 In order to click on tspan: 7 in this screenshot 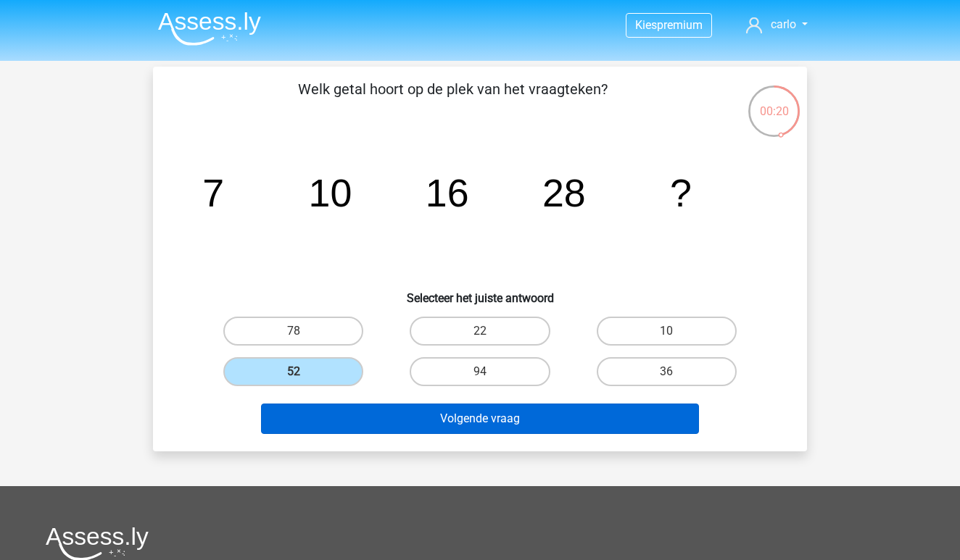, I will do `click(213, 193)`.